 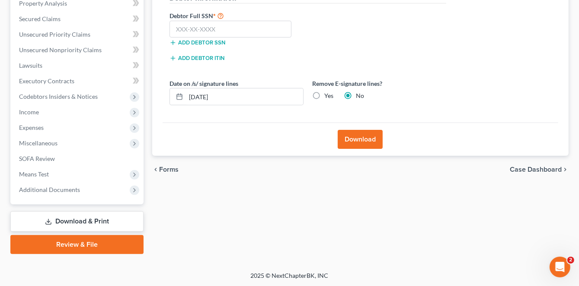 What do you see at coordinates (78, 19) in the screenshot?
I see `a: Secured Claims` at bounding box center [78, 19].